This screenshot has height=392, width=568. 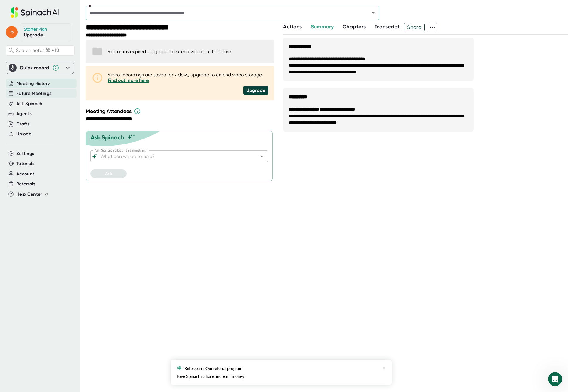 What do you see at coordinates (34, 93) in the screenshot?
I see `button: Future Meetings` at bounding box center [34, 93].